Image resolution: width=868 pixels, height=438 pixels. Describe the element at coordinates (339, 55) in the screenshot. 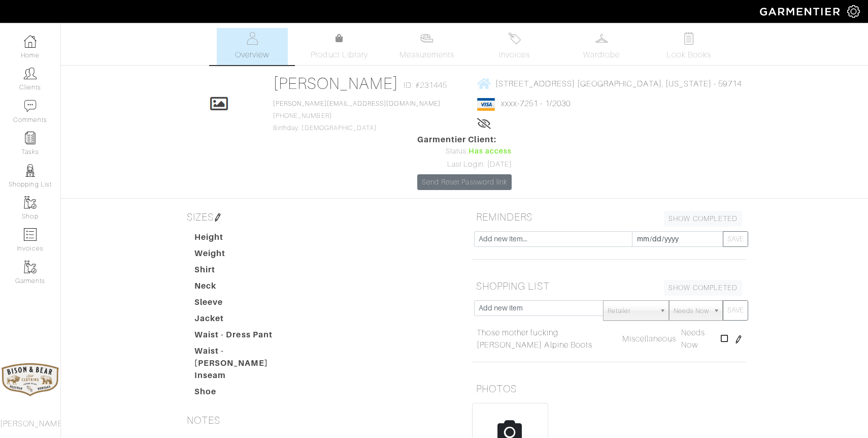

I see `span: Product Library` at that location.